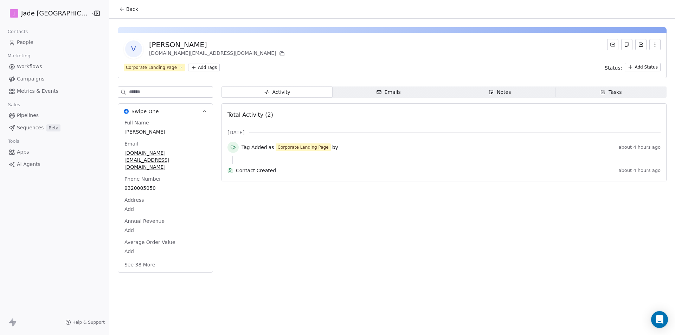 This screenshot has height=335, width=675. What do you see at coordinates (165, 188) in the screenshot?
I see `span: 9320005050` at bounding box center [165, 188].